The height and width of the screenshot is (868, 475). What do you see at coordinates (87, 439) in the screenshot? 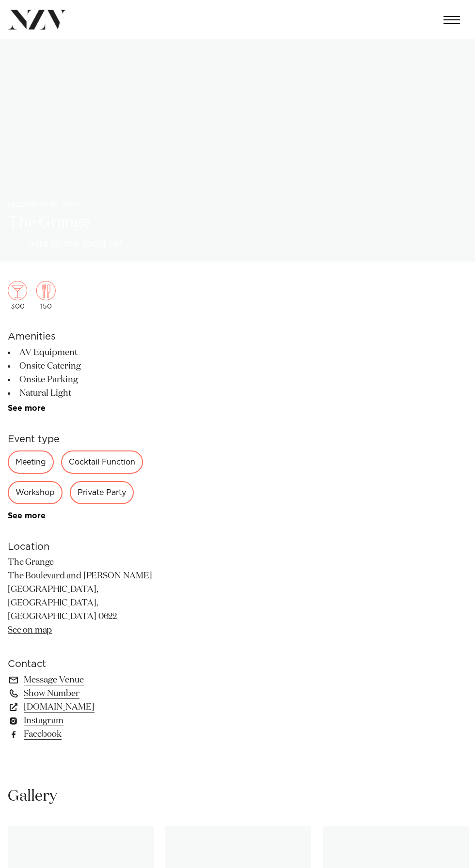
I see `h6: Event type` at bounding box center [87, 439].